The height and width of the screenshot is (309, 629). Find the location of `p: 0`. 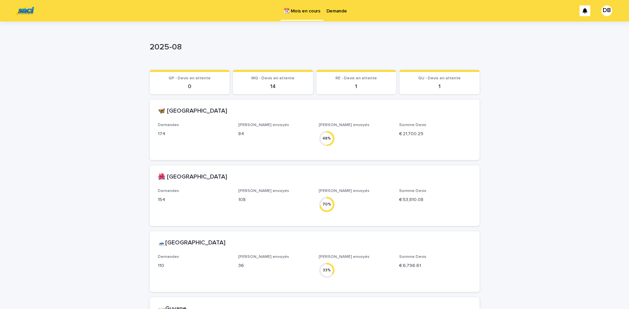

p: 0 is located at coordinates (190, 87).